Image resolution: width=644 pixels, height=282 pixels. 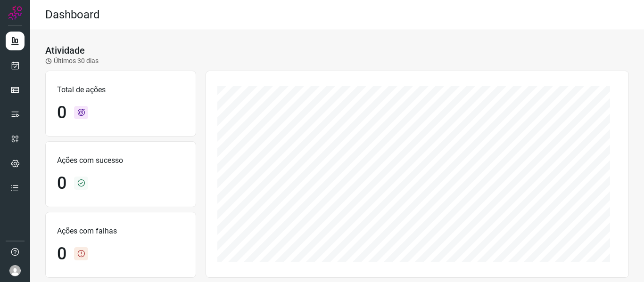 What do you see at coordinates (121, 90) in the screenshot?
I see `p: Total de ações` at bounding box center [121, 90].